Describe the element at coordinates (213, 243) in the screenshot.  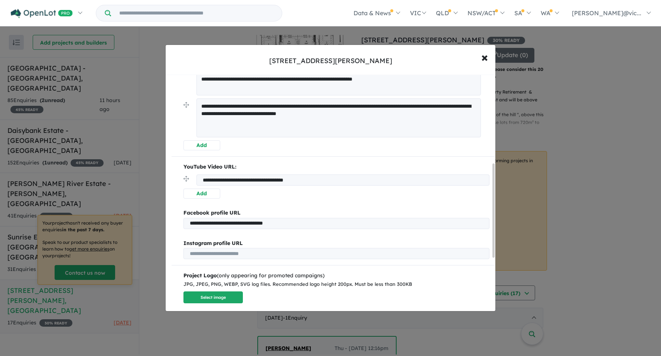
I see `b: Instagram profile URL` at that location.